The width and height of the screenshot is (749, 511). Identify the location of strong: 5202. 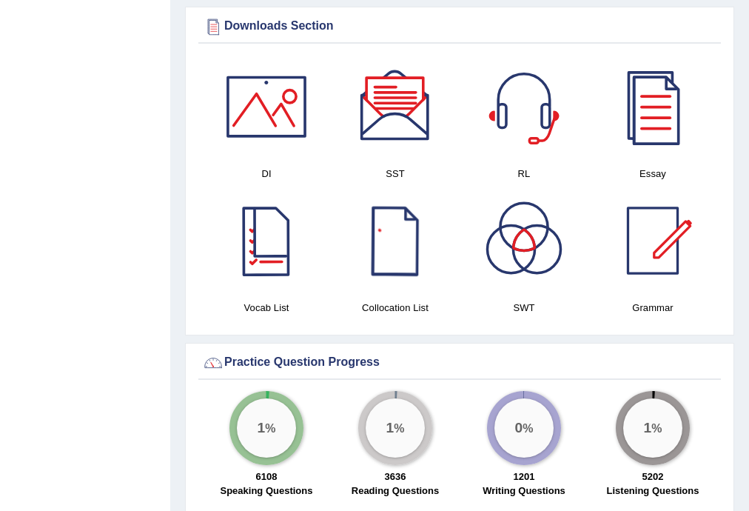
(653, 476).